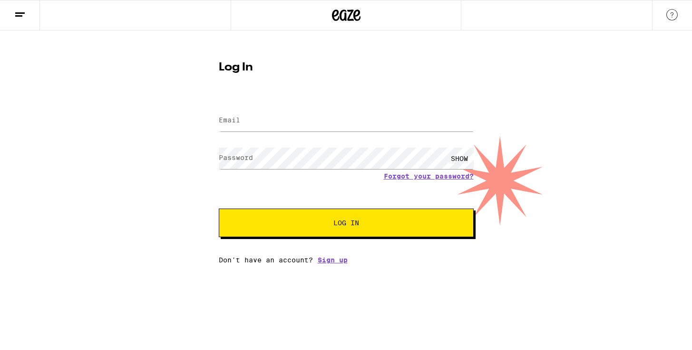 Image resolution: width=692 pixels, height=350 pixels. What do you see at coordinates (346, 68) in the screenshot?
I see `h1: Log In` at bounding box center [346, 68].